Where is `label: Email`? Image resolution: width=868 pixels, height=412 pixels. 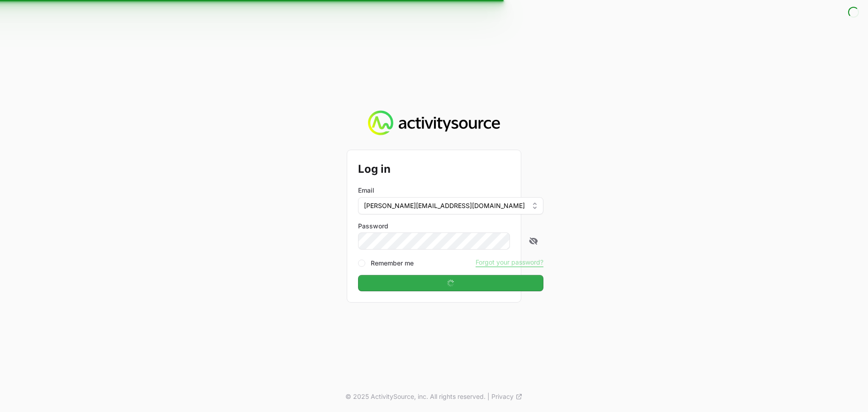 label: Email is located at coordinates (367, 191).